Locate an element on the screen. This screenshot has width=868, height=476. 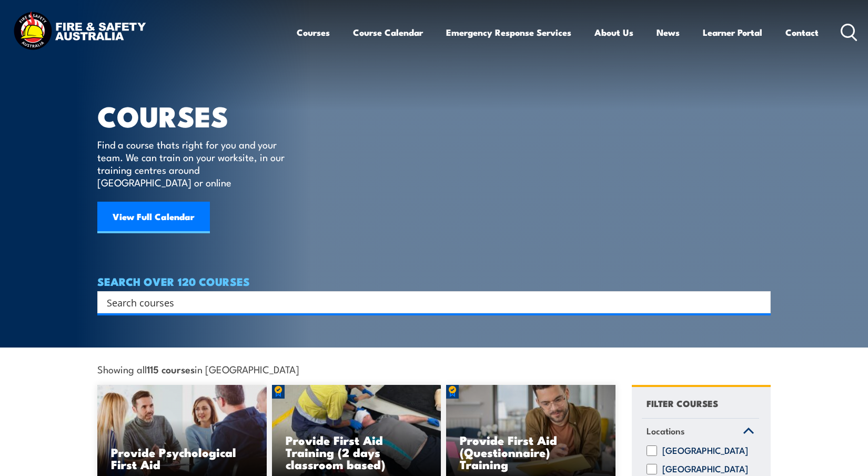
h1: COURSES is located at coordinates (199, 115).